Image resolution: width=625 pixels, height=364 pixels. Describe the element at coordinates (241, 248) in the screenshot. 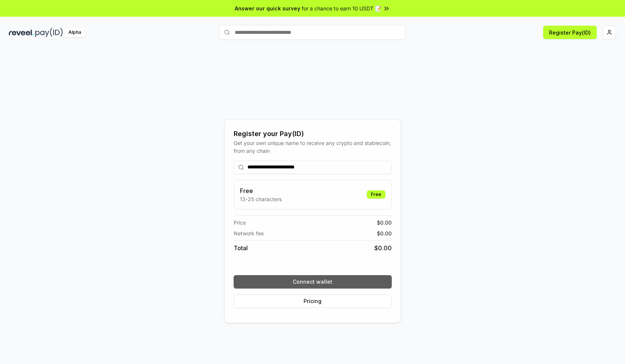

I see `span: Total` at that location.